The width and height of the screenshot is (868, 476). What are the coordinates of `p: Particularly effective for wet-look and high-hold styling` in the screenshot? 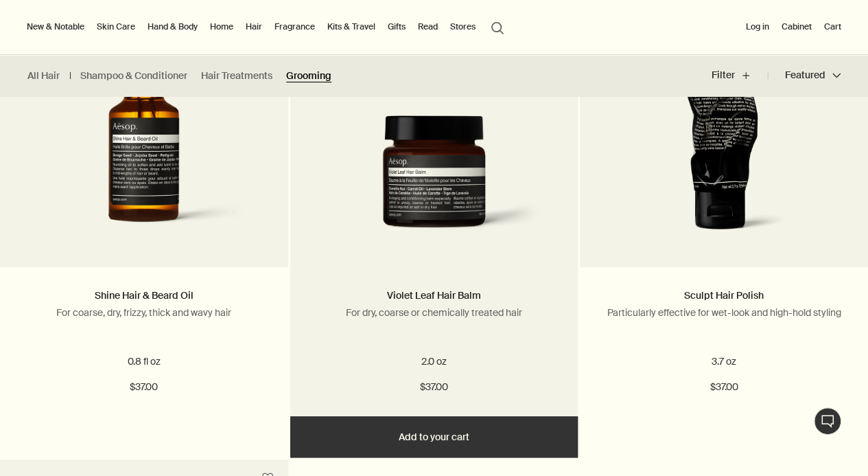 It's located at (723, 313).